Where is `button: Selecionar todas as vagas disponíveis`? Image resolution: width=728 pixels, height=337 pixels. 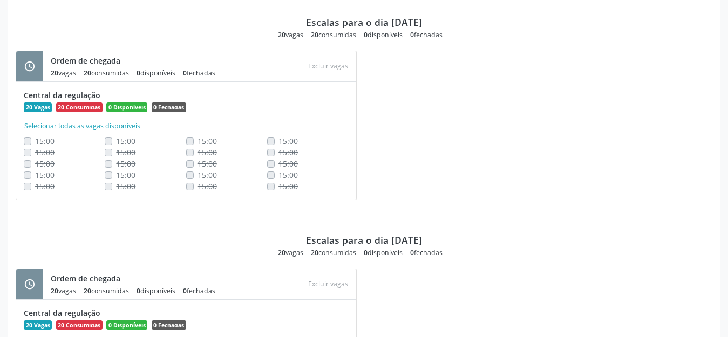 button: Selecionar todas as vagas disponíveis is located at coordinates (82, 126).